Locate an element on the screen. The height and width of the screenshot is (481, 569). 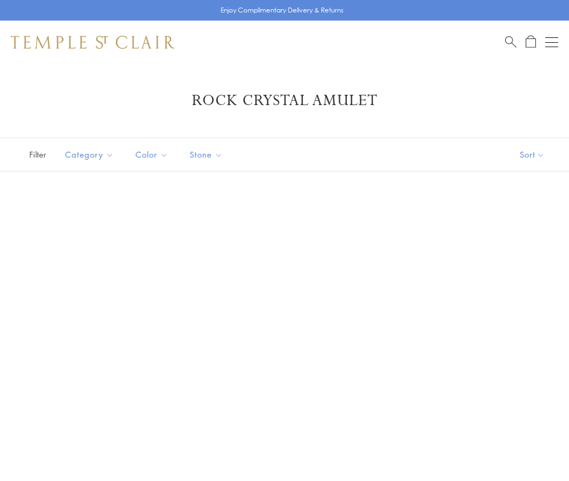
a: Open Shopping Bag is located at coordinates (530, 42).